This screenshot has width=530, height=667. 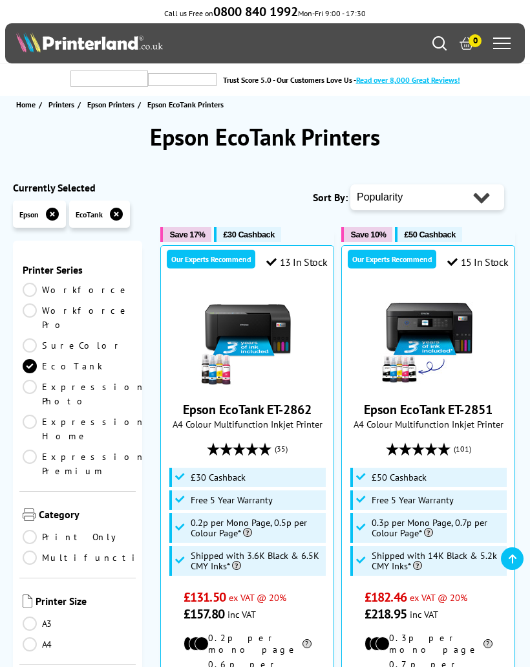 I want to click on li: 0.3p per mono page, so click(x=428, y=643).